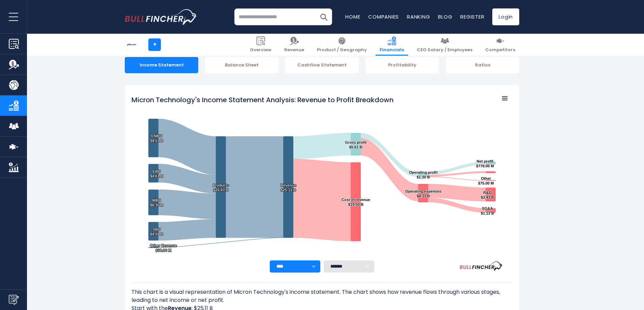  What do you see at coordinates (324, 17) in the screenshot?
I see `button: Search` at bounding box center [324, 17].